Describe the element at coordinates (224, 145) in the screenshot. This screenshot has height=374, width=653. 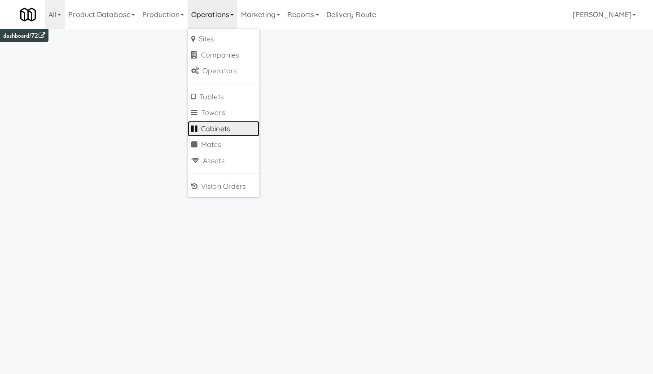
I see `a: Mates` at that location.